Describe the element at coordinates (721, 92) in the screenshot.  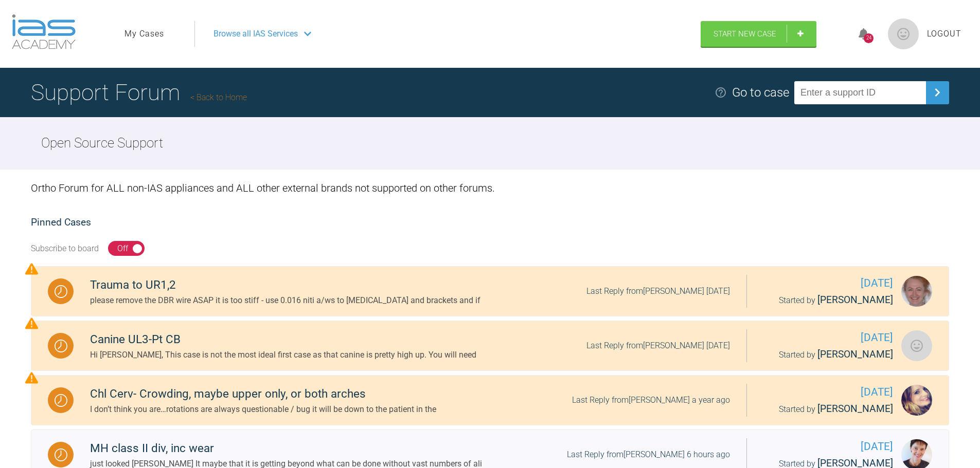
I see `img: help.e70b9f3d.svg` at that location.